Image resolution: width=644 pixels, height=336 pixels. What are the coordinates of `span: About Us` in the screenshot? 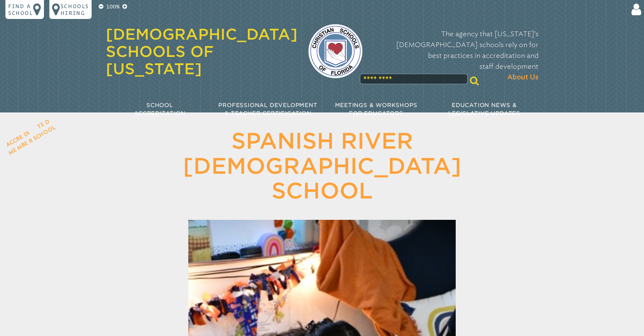 It's located at (523, 77).